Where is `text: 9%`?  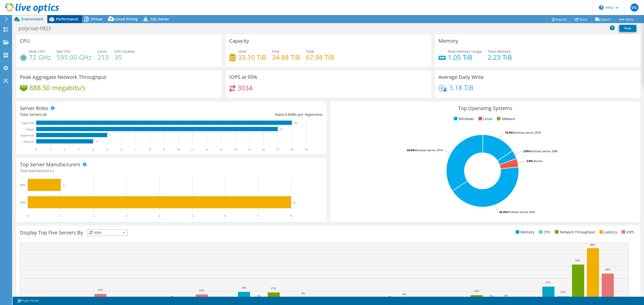
text: 9% is located at coordinates (303, 293).